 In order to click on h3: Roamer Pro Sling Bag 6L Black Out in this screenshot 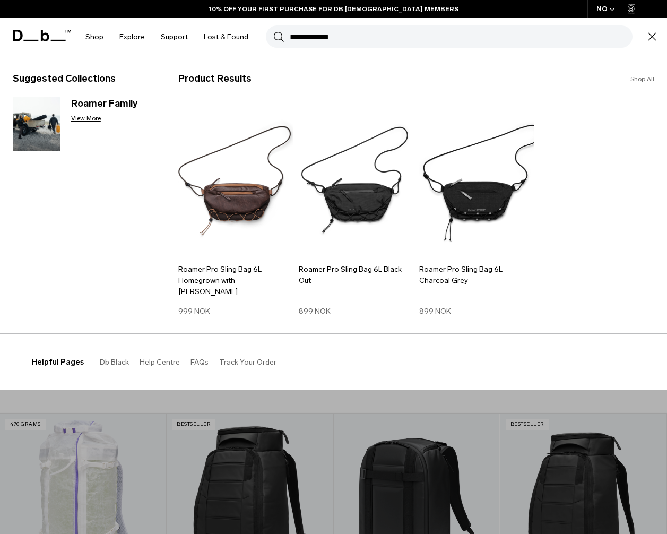, I will do `click(356, 275)`.